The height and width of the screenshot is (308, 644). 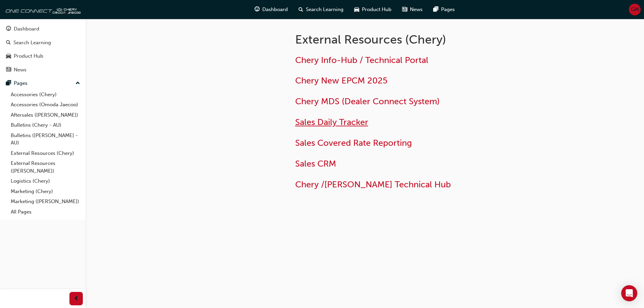 What do you see at coordinates (405, 40) in the screenshot?
I see `h1: External Resources (Chery)` at bounding box center [405, 40].